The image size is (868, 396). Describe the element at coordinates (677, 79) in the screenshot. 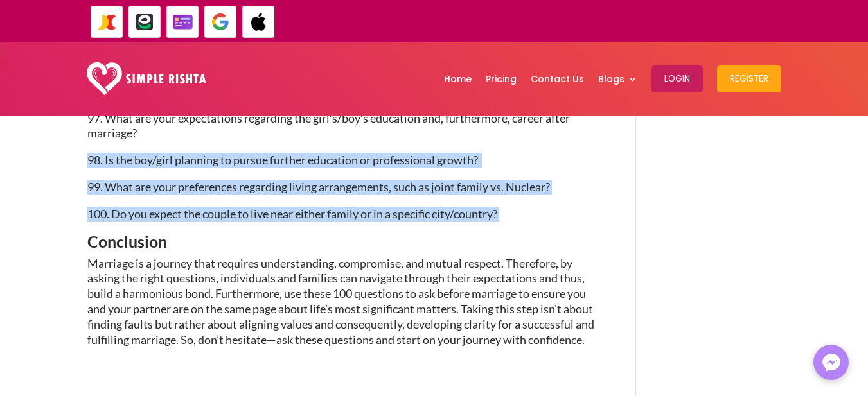

I see `a: Login` at that location.